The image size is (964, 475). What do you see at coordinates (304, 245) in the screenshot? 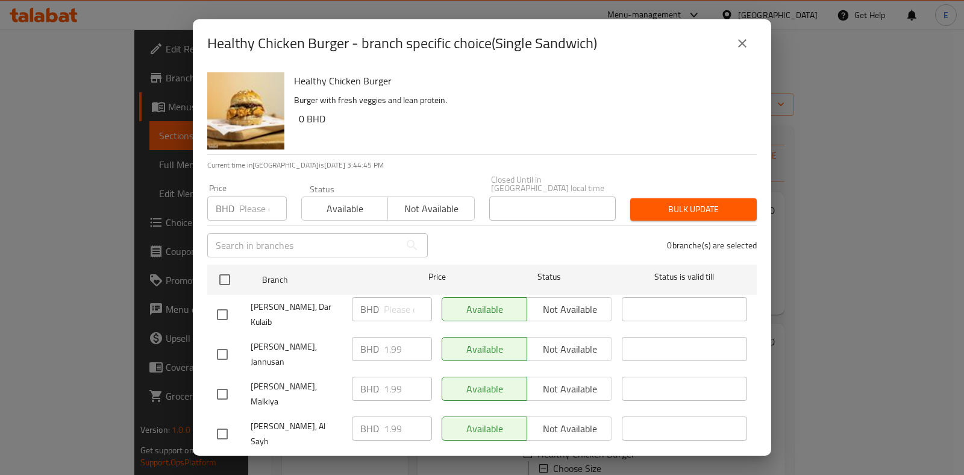
I see `input: Search in branches` at bounding box center [304, 245].